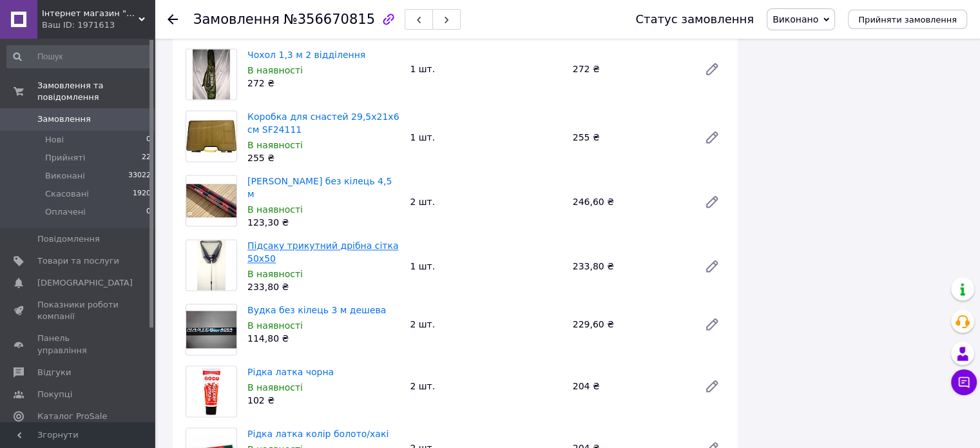 The height and width of the screenshot is (448, 980). I want to click on span: Панель управління, so click(78, 344).